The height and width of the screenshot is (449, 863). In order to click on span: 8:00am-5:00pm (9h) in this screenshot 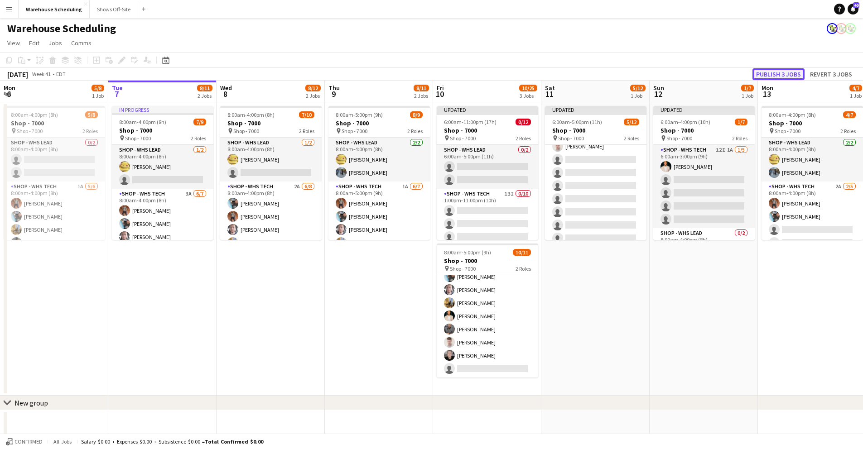, I will do `click(359, 115)`.